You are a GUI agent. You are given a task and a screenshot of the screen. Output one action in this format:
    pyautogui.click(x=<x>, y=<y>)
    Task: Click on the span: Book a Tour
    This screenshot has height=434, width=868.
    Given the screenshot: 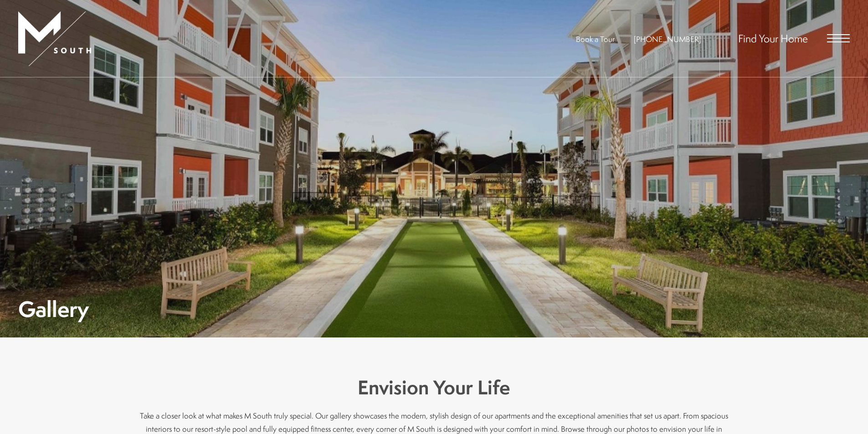 What is the action you would take?
    pyautogui.click(x=595, y=39)
    